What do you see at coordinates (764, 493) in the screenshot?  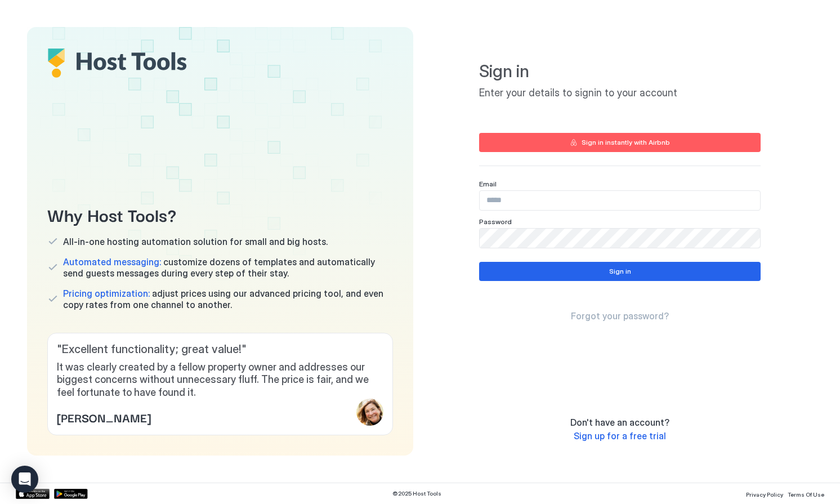 I see `a: Privacy Policy` at bounding box center [764, 493].